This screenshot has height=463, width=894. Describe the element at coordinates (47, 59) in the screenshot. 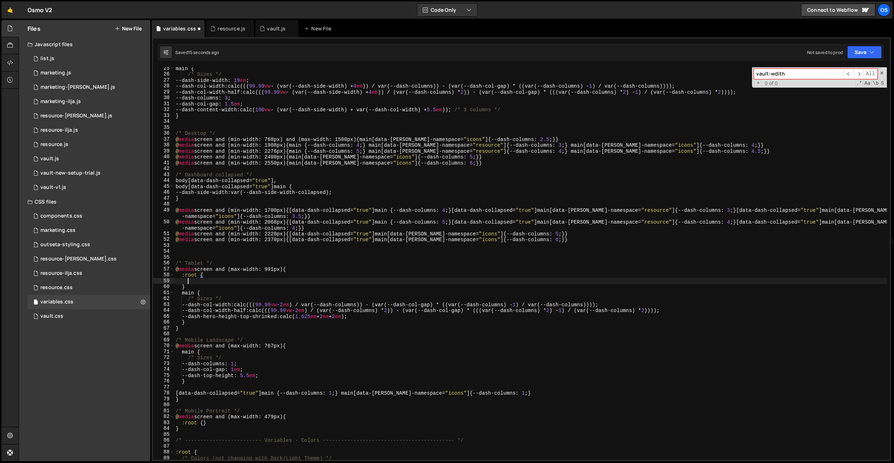

I see `div: list.js` at that location.